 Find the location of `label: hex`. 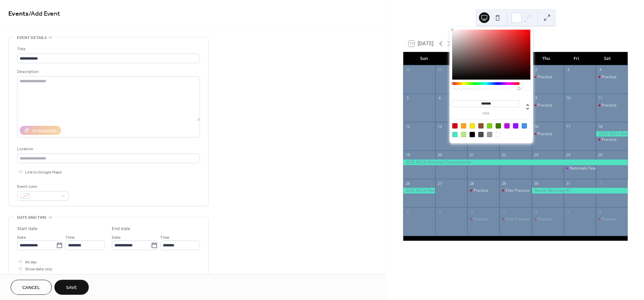

label: hex is located at coordinates (486, 114).